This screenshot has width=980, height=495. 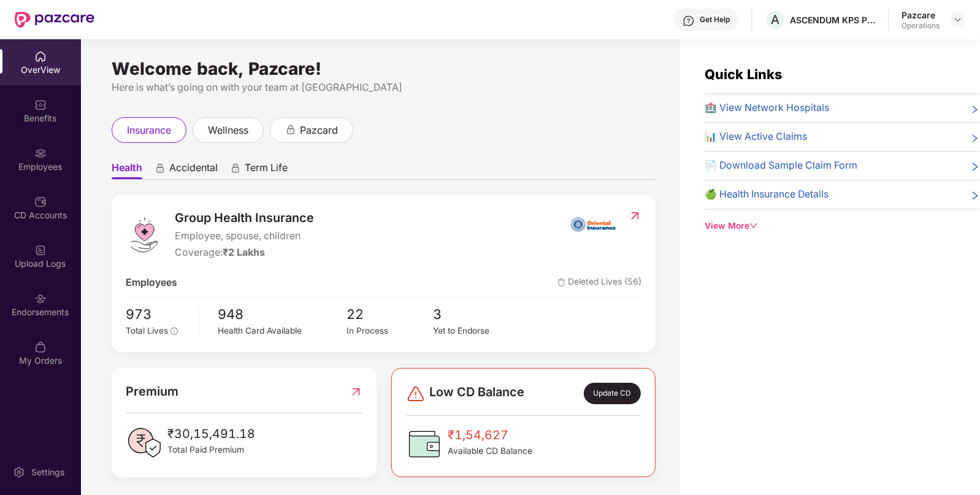 I want to click on div: Update CD, so click(x=612, y=393).